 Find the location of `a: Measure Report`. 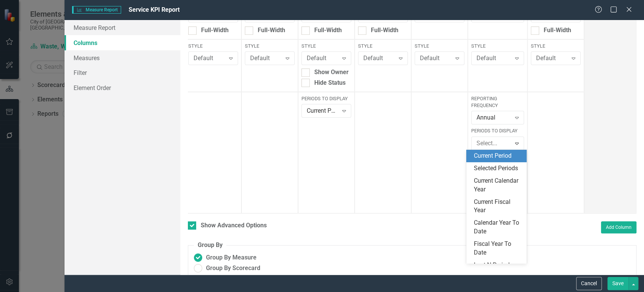

a: Measure Report is located at coordinates (122, 28).